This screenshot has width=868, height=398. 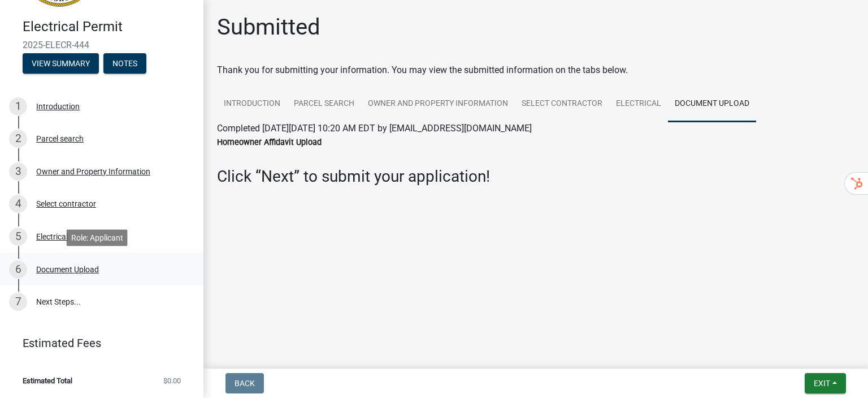 I want to click on button: Notes, so click(x=125, y=63).